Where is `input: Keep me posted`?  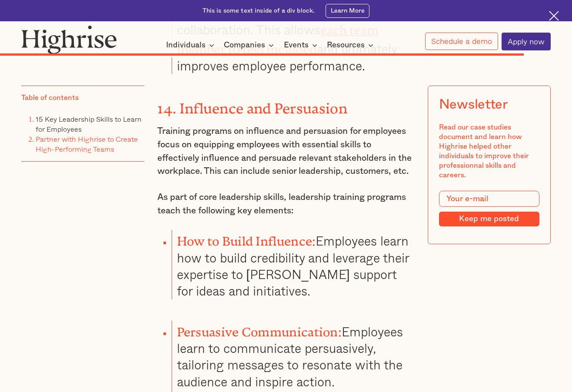
input: Keep me posted is located at coordinates (490, 219).